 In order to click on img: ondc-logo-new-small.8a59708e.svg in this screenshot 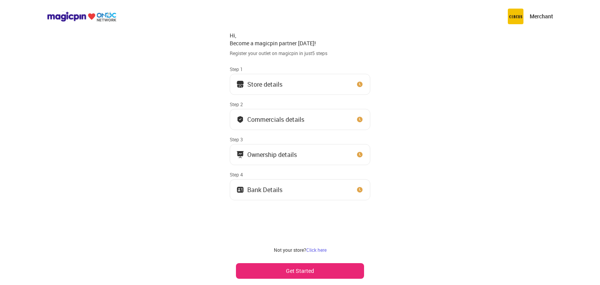, I will do `click(82, 16)`.